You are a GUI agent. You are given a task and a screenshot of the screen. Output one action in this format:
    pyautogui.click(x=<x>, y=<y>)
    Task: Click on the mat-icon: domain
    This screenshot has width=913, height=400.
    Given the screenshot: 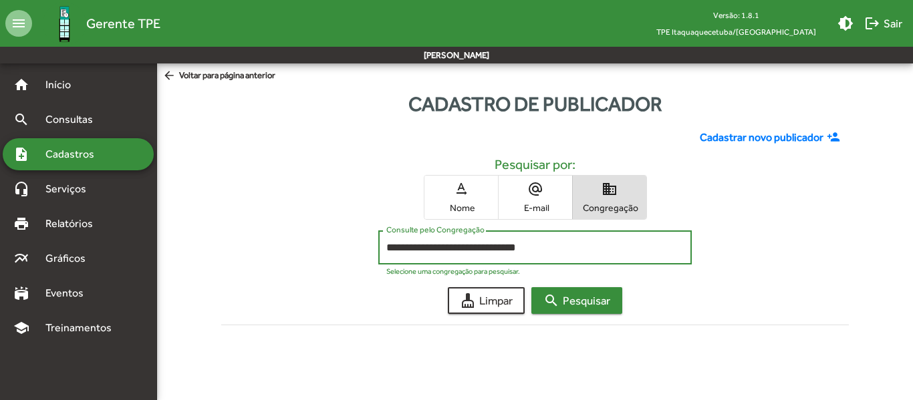 What is the action you would take?
    pyautogui.click(x=610, y=189)
    